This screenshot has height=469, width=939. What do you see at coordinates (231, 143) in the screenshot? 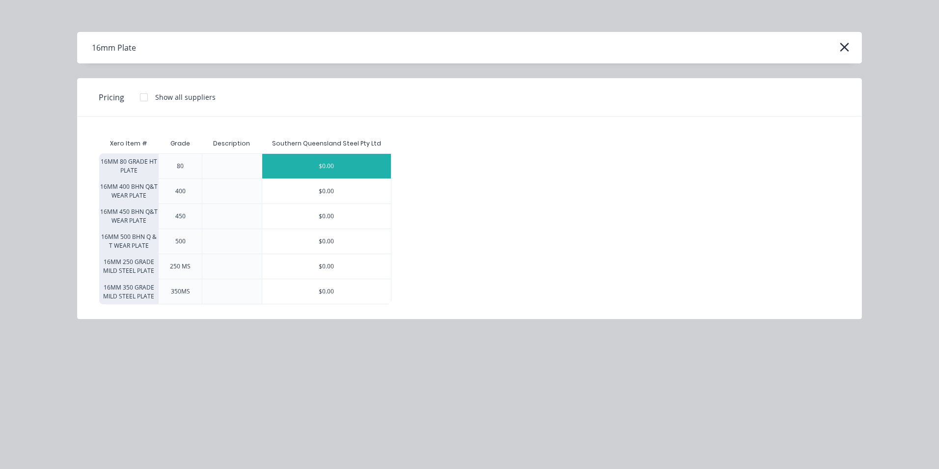
I see `div: Description` at bounding box center [231, 143].